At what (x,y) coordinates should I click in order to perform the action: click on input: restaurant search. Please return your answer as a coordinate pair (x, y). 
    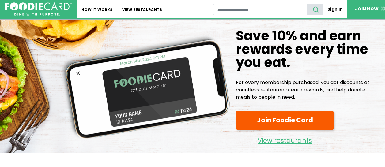
    Looking at the image, I should click on (260, 10).